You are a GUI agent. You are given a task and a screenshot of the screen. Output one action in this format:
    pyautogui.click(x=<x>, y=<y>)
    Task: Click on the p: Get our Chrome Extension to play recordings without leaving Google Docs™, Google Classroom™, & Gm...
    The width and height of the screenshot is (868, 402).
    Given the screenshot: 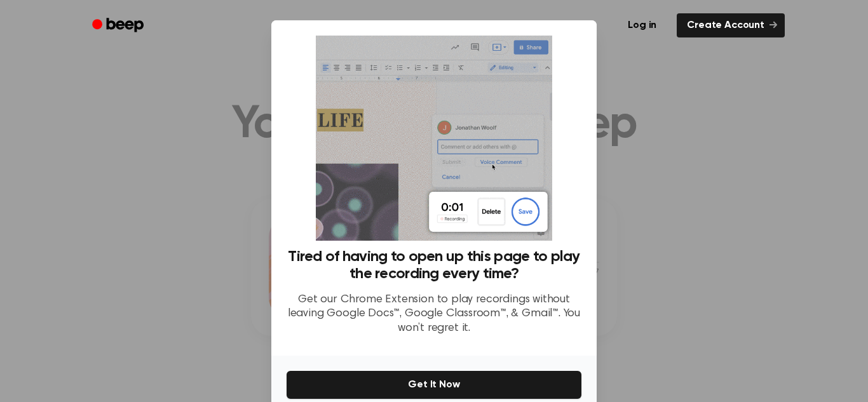 What is the action you would take?
    pyautogui.click(x=434, y=315)
    